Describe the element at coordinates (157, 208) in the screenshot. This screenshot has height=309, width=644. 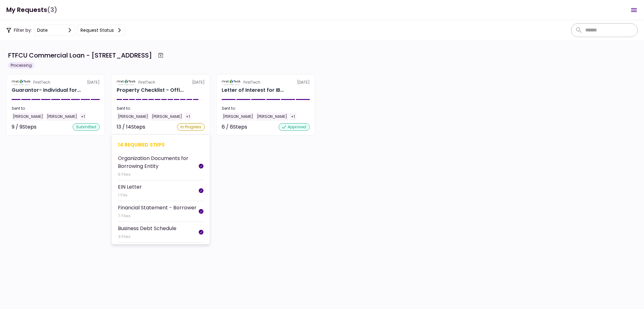
I see `div: Financial Statement - Borrower` at that location.